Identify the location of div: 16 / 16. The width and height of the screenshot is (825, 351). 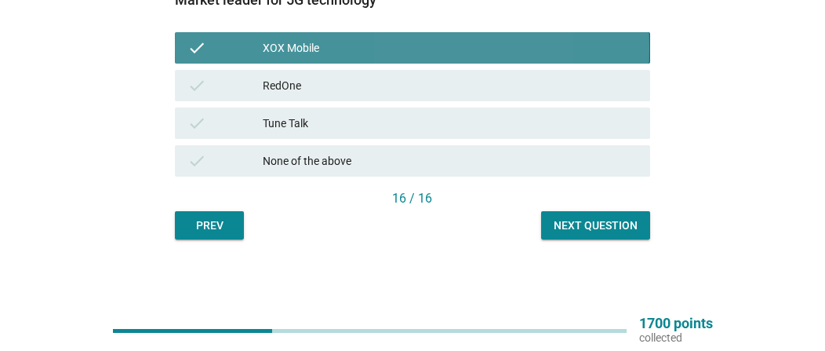
(412, 198).